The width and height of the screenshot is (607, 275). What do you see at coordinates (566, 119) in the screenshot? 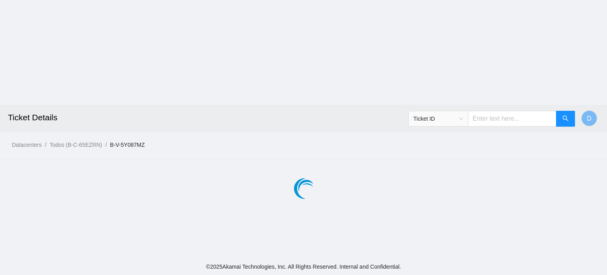
I see `span: search` at bounding box center [566, 119].